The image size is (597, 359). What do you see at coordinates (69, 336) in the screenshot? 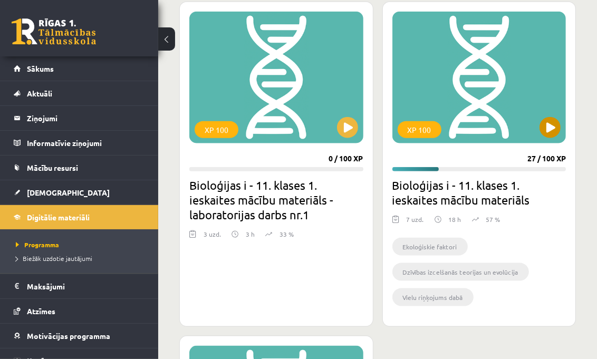
I see `span: Motivācijas programma` at bounding box center [69, 336].